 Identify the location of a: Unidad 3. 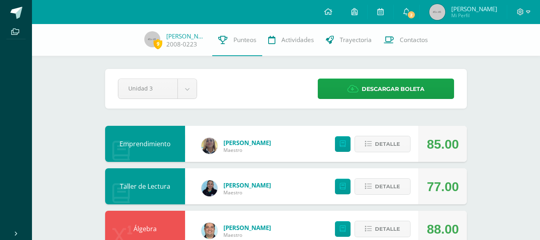
(158, 88).